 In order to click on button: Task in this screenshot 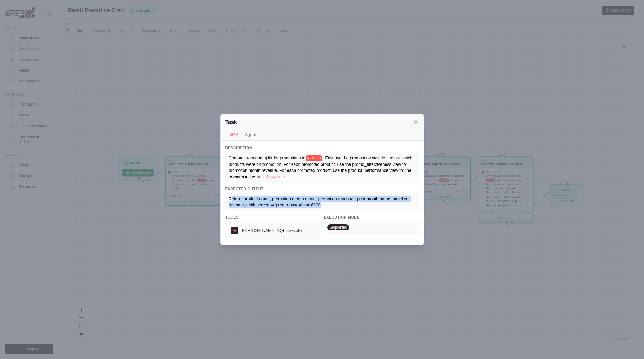, I will do `click(233, 135)`.